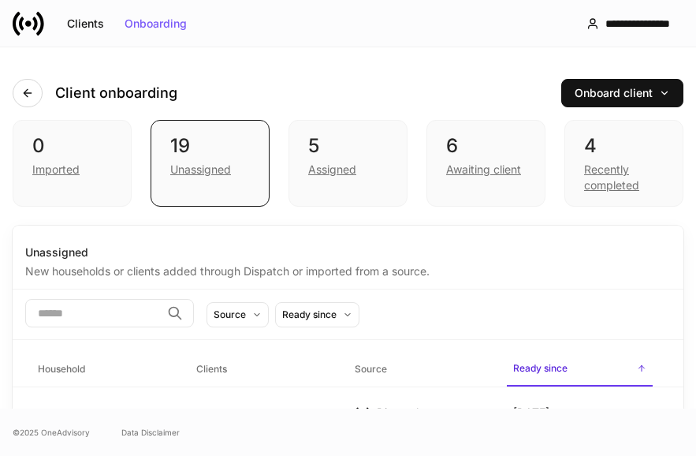  What do you see at coordinates (624, 146) in the screenshot?
I see `div: 4` at bounding box center [624, 146].